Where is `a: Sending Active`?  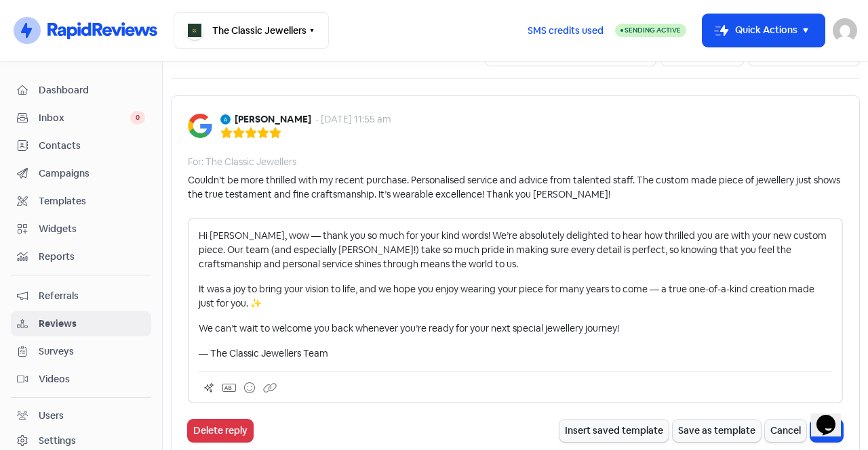 a: Sending Active is located at coordinates (650, 30).